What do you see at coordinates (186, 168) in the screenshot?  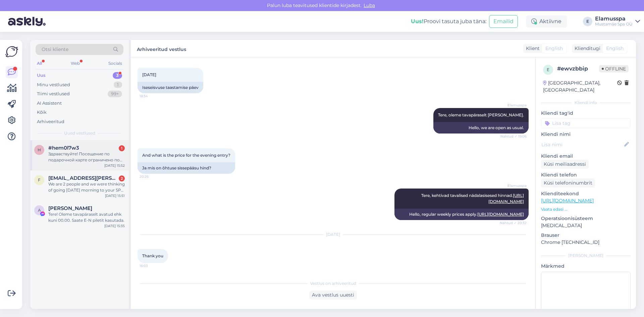 I see `div: Ja mis on õhtuse sissepääsu hind?` at bounding box center [186, 168].